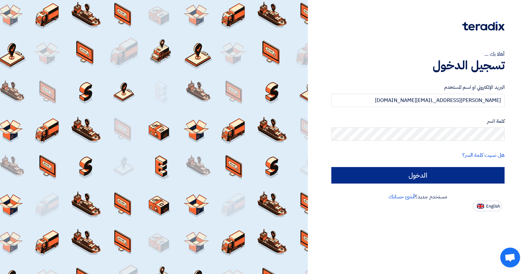 Image resolution: width=528 pixels, height=274 pixels. I want to click on div: أهلا بك ..., so click(418, 54).